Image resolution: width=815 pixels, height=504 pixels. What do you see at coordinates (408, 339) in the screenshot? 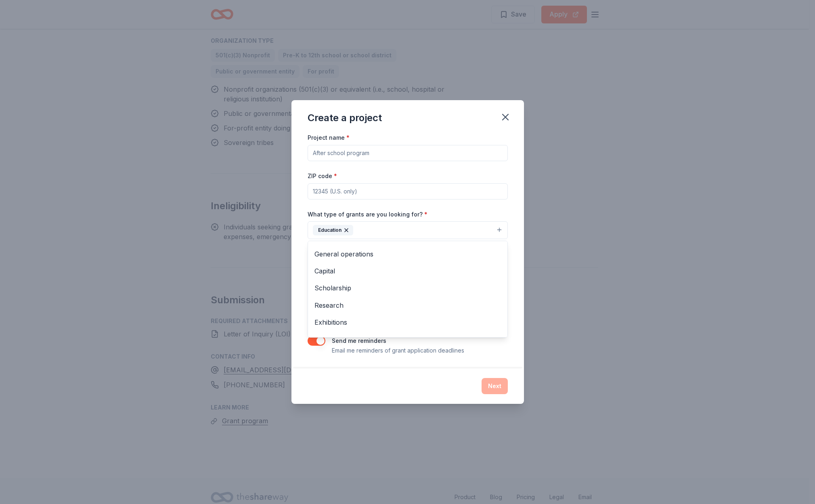
I see `span: Conference` at bounding box center [408, 339].